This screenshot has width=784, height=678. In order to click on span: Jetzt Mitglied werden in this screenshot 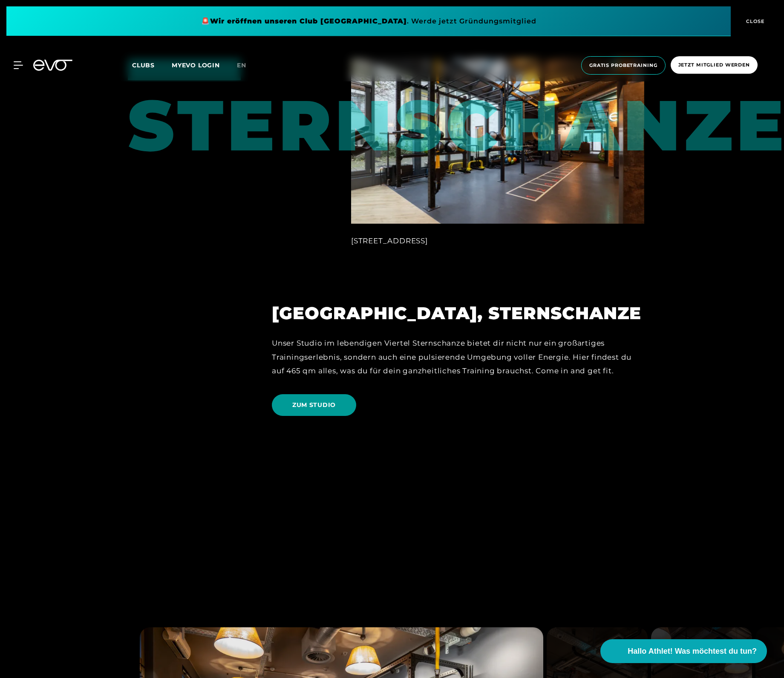, I will do `click(714, 65)`.